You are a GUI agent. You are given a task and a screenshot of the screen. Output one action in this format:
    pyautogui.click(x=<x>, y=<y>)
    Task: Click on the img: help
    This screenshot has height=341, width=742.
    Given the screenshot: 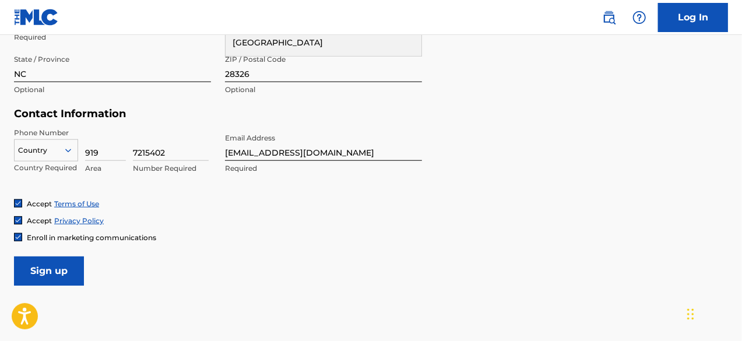 What is the action you would take?
    pyautogui.click(x=639, y=17)
    